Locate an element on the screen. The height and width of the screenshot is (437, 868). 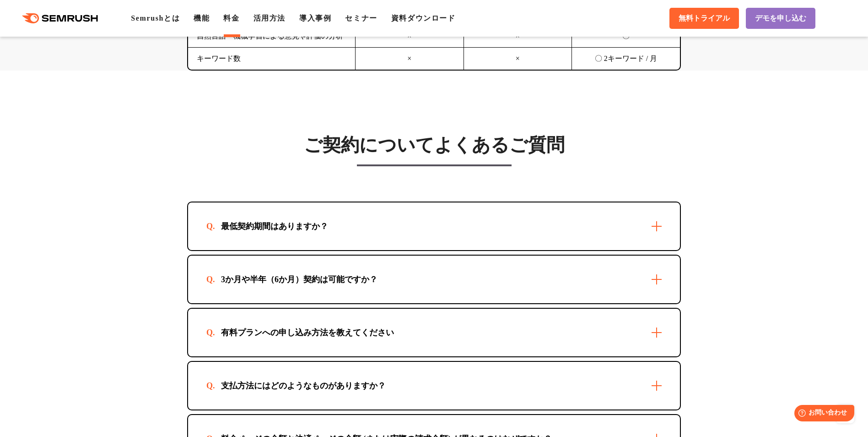
a: Semrushとは is located at coordinates (155, 18).